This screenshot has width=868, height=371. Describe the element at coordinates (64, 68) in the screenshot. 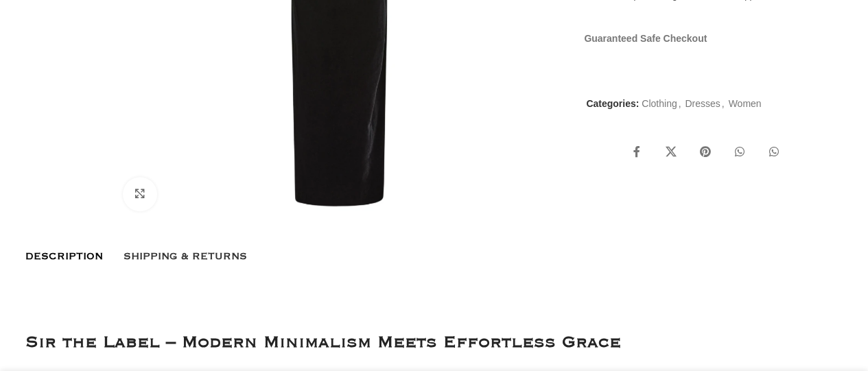

I see `img: Sir The Label` at that location.